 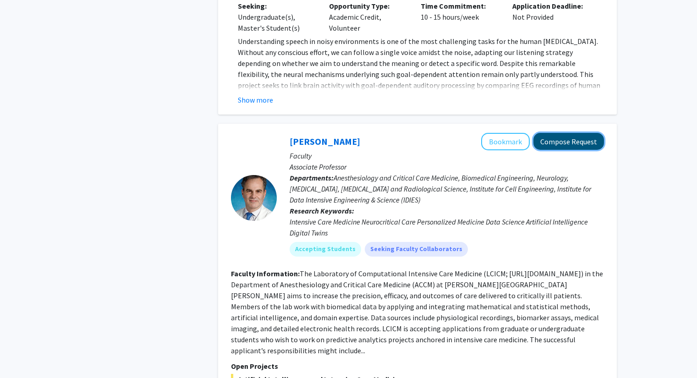 What do you see at coordinates (460, 6) in the screenshot?
I see `p: Time Commitment:` at bounding box center [460, 6].